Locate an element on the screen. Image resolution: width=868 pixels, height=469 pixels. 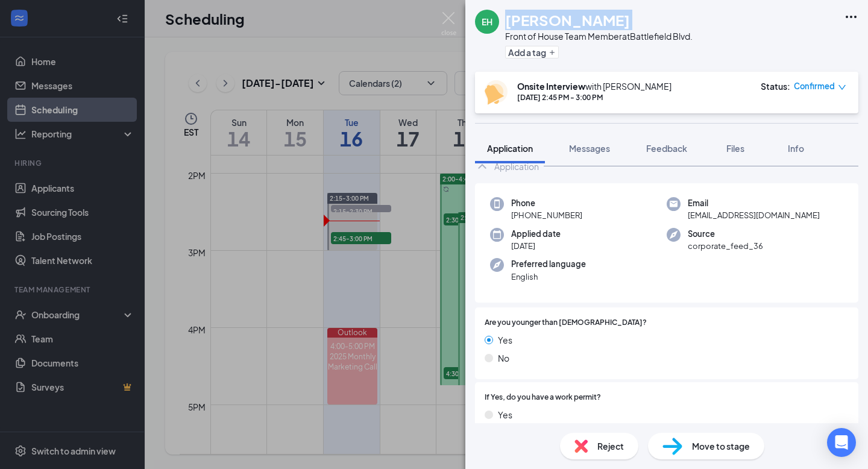
span: If Yes, do you have a work permit? is located at coordinates (542, 397).